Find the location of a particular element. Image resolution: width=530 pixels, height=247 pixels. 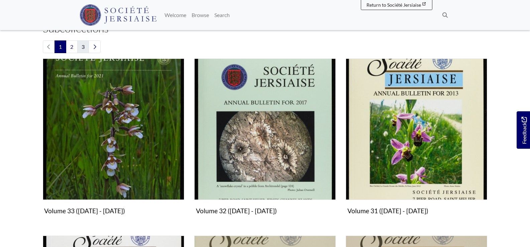

a: Goto page 3 is located at coordinates (83, 47).